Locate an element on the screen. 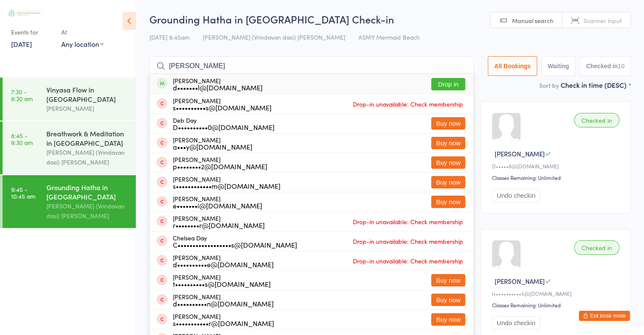  input: Search is located at coordinates (311, 66).